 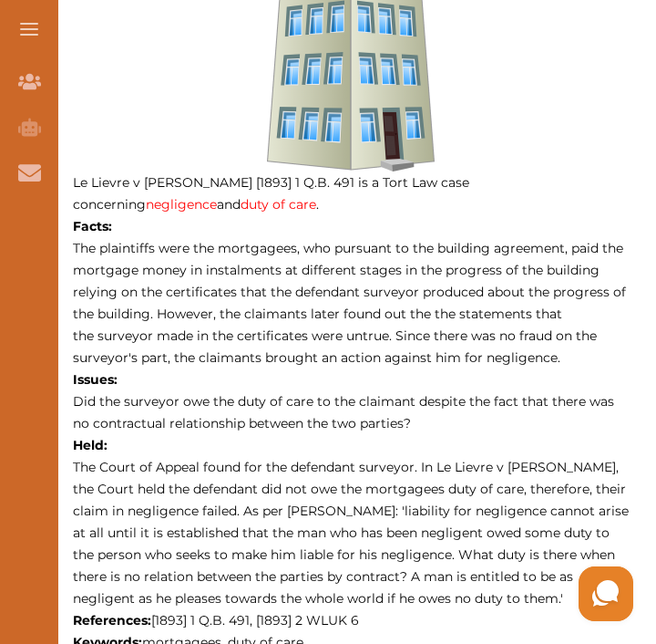 I want to click on span: [1893] 1 Q.B. 491, [1893] 2 WLUK 6, so click(x=216, y=620).